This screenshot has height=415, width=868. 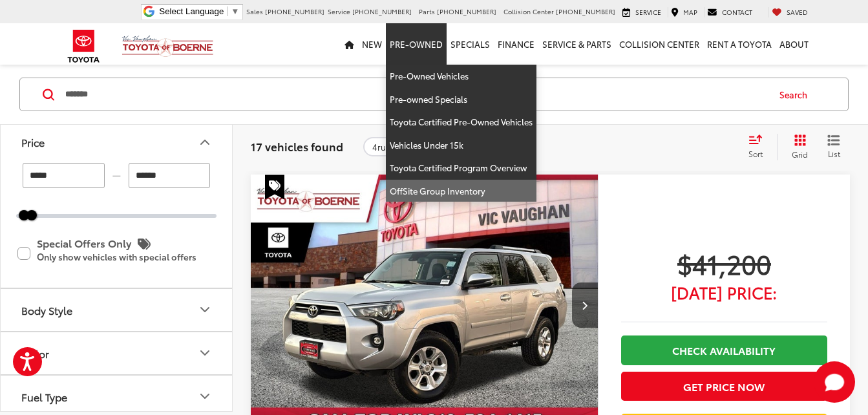 What do you see at coordinates (297, 146) in the screenshot?
I see `span: 17 vehicles found` at bounding box center [297, 146].